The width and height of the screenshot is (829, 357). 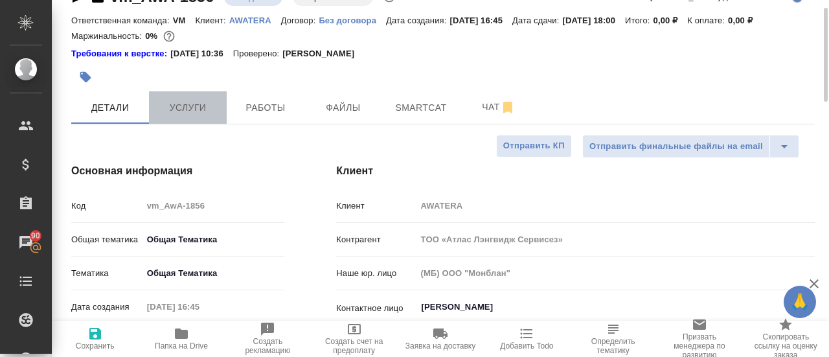 What do you see at coordinates (177, 171) in the screenshot?
I see `h4: Основная информация` at bounding box center [177, 171].